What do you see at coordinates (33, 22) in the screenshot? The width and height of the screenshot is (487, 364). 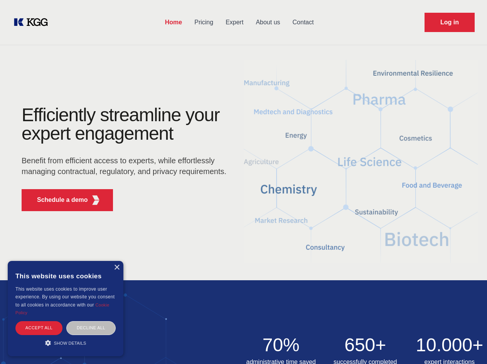 I see `a: KOL Knowledge Platform: Talk to Key External Experts (KEE)` at bounding box center [33, 22].